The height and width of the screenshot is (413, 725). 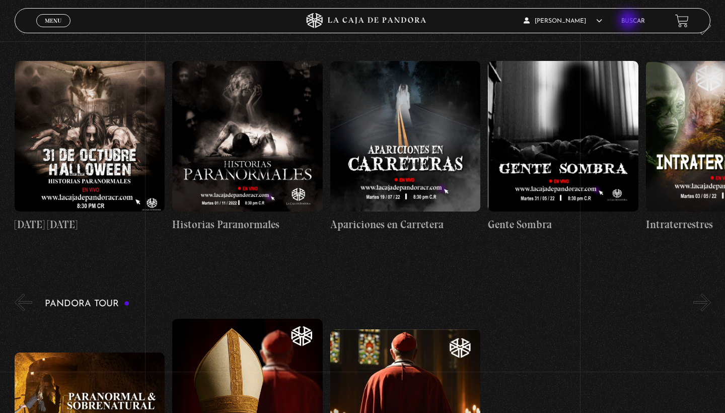 What do you see at coordinates (247, 225) in the screenshot?
I see `h4: Historias Paranormales` at bounding box center [247, 225].